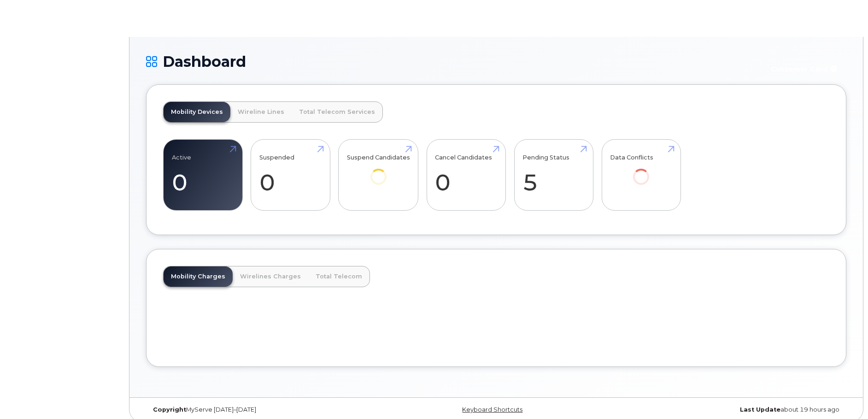 The width and height of the screenshot is (868, 419). I want to click on a: Suspend Candidates, so click(378, 171).